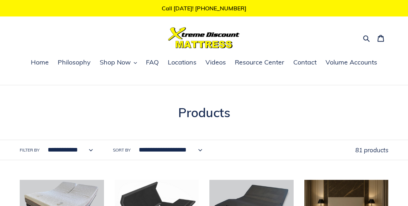 This screenshot has width=408, height=206. I want to click on img: Xtreme Discount Mattress, so click(204, 38).